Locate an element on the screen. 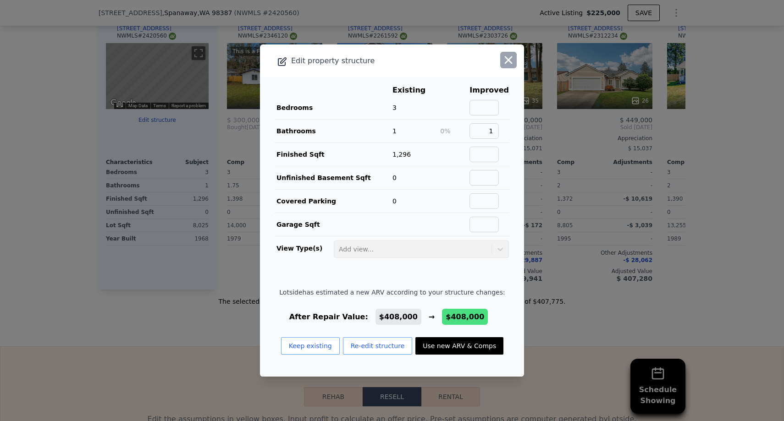 This screenshot has width=784, height=421. button: Keep existing is located at coordinates (310, 346).